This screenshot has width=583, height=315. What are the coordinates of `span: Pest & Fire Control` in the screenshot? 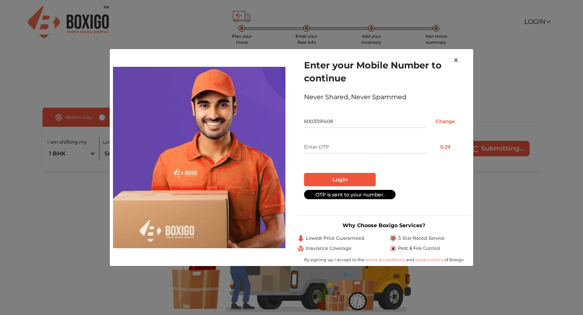 It's located at (419, 248).